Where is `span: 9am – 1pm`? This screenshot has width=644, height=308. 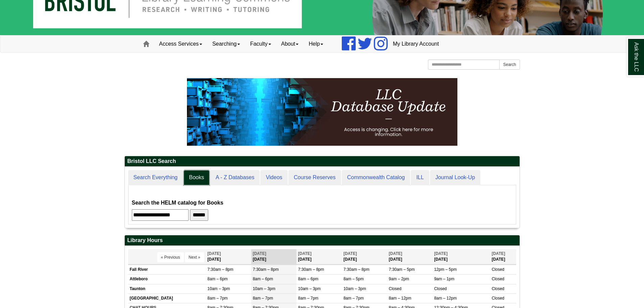
span: 9am – 1pm is located at coordinates (444, 279).